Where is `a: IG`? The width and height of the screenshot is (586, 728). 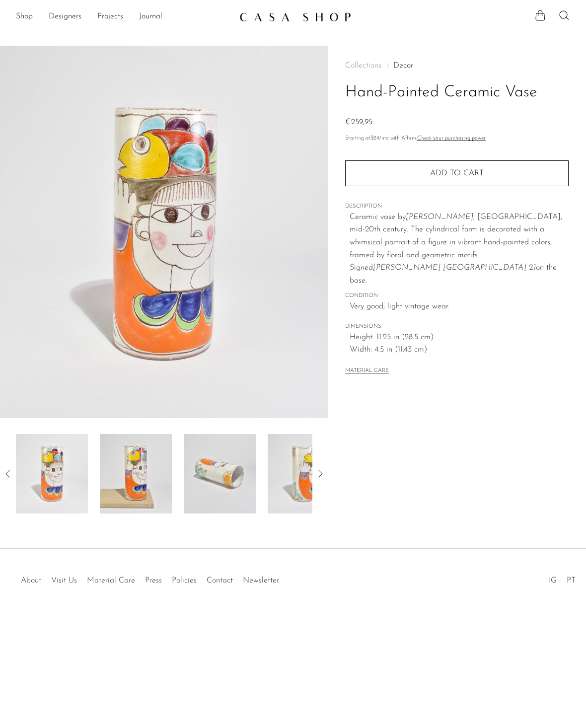 a: IG is located at coordinates (553, 581).